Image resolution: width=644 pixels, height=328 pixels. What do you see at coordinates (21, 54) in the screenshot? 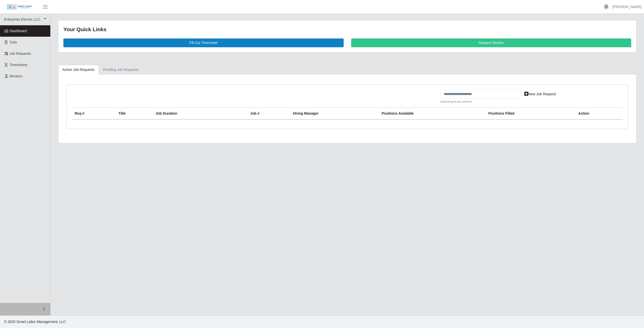
I see `span: Job Requests` at bounding box center [21, 54].